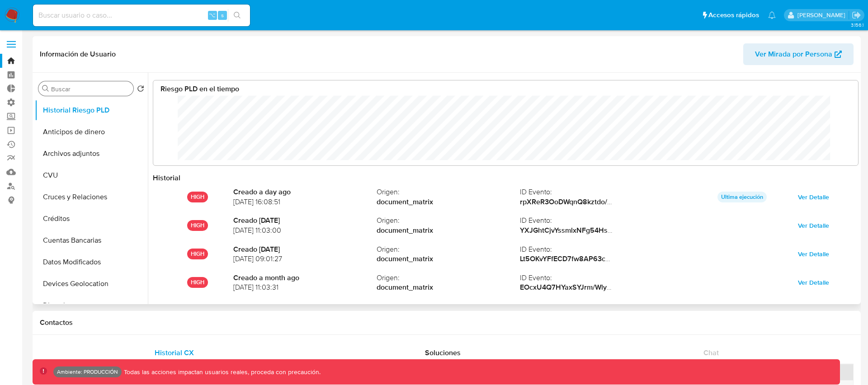 The width and height of the screenshot is (868, 385). What do you see at coordinates (734, 15) in the screenshot?
I see `span: Accesos rápidos` at bounding box center [734, 15].